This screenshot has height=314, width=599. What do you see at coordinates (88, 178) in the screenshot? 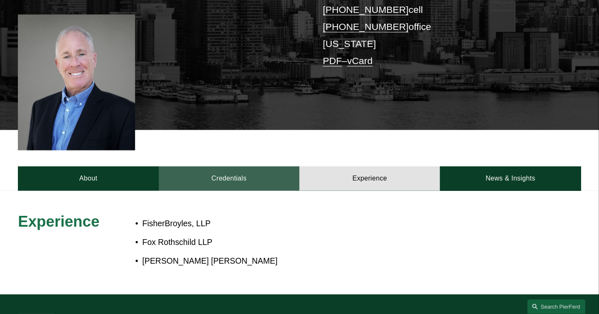
I see `a: About` at bounding box center [88, 178].